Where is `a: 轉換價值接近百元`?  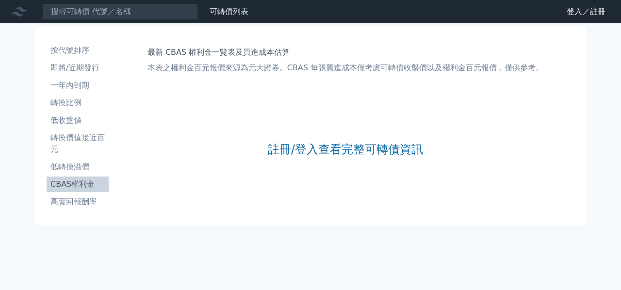
a: 轉換價值接近百元 is located at coordinates (78, 144).